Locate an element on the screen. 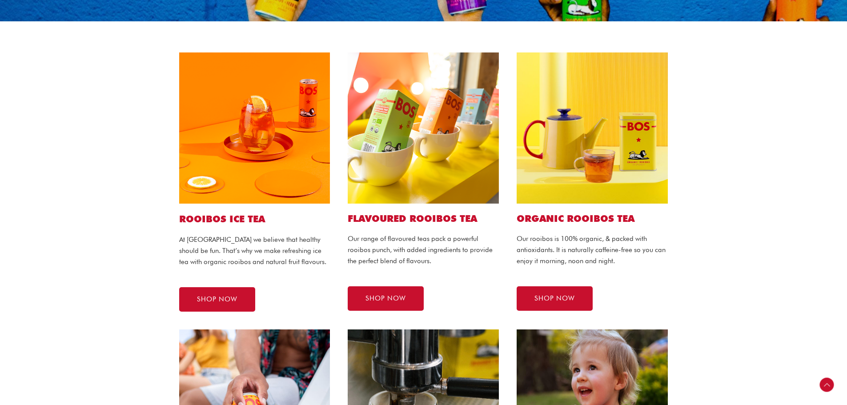  h2: Flavoured ROOIBOS TEA is located at coordinates (423, 218).